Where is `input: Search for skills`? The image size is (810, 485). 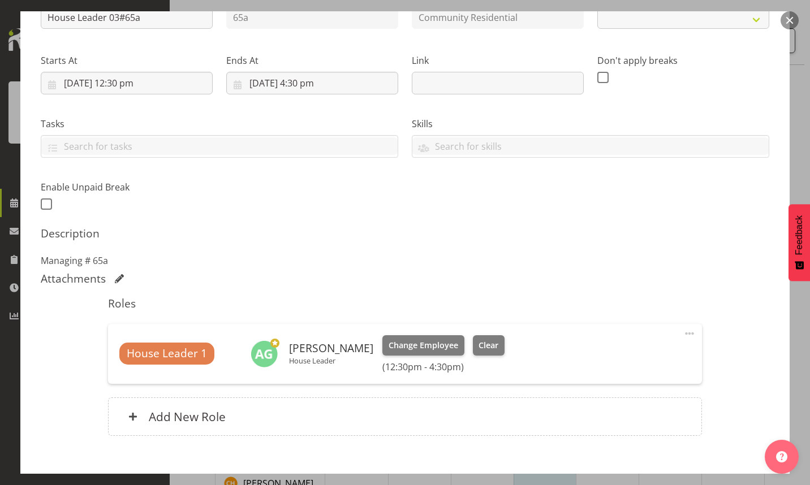 input: Search for skills is located at coordinates (590, 146).